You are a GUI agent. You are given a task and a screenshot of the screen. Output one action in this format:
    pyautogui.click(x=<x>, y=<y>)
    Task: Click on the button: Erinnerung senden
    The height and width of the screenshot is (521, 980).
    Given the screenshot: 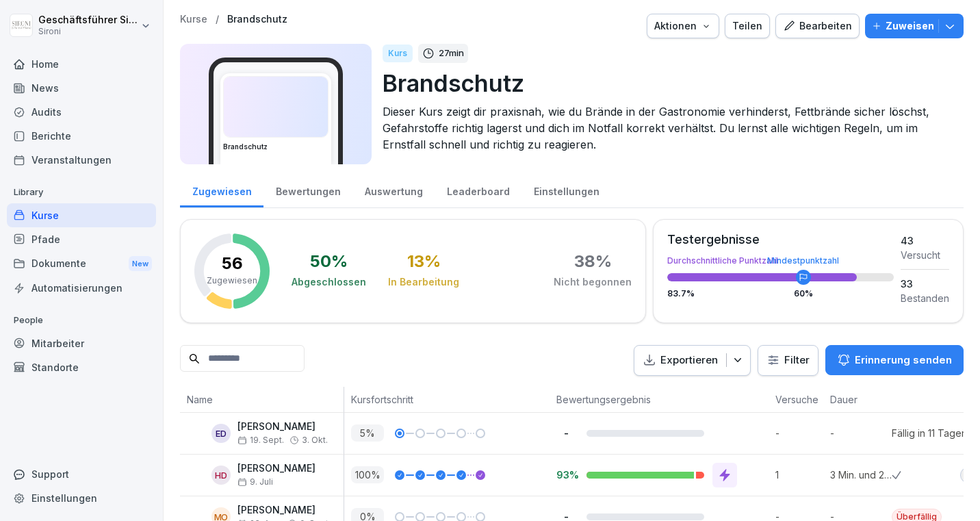 What is the action you would take?
    pyautogui.click(x=894, y=361)
    